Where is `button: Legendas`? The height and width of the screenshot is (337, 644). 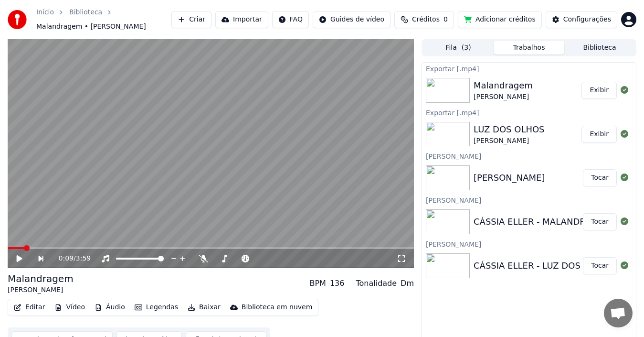 button: Legendas is located at coordinates (156, 307).